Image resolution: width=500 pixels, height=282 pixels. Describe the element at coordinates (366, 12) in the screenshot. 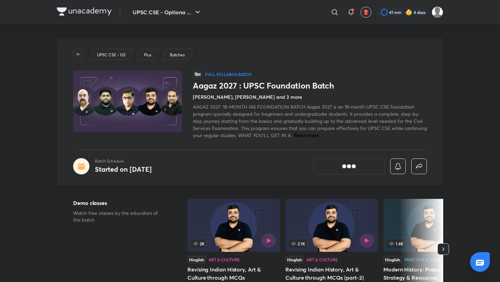

I see `button: avatar` at that location.